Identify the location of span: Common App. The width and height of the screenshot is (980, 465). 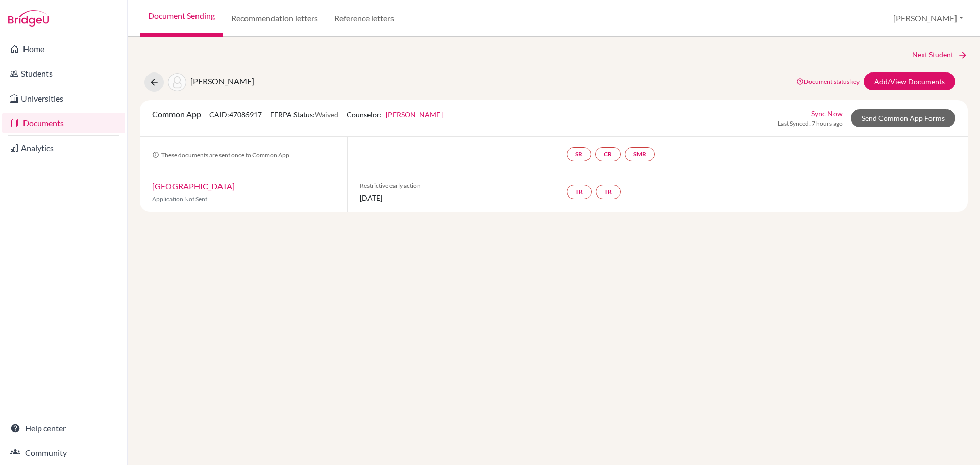
(177, 114).